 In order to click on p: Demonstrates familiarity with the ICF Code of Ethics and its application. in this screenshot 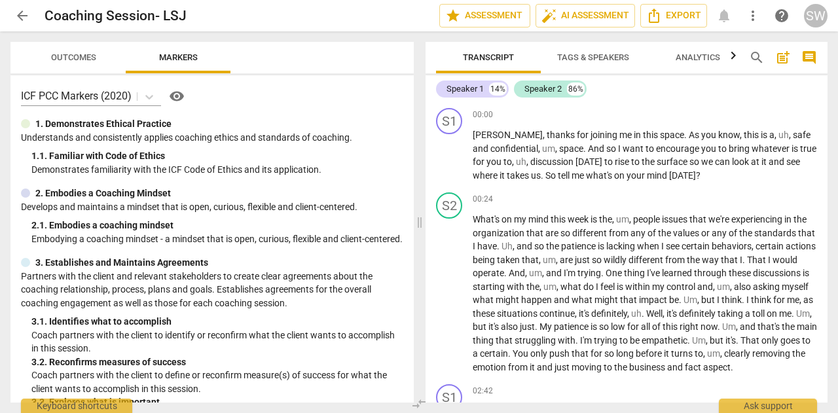, I will do `click(217, 170)`.